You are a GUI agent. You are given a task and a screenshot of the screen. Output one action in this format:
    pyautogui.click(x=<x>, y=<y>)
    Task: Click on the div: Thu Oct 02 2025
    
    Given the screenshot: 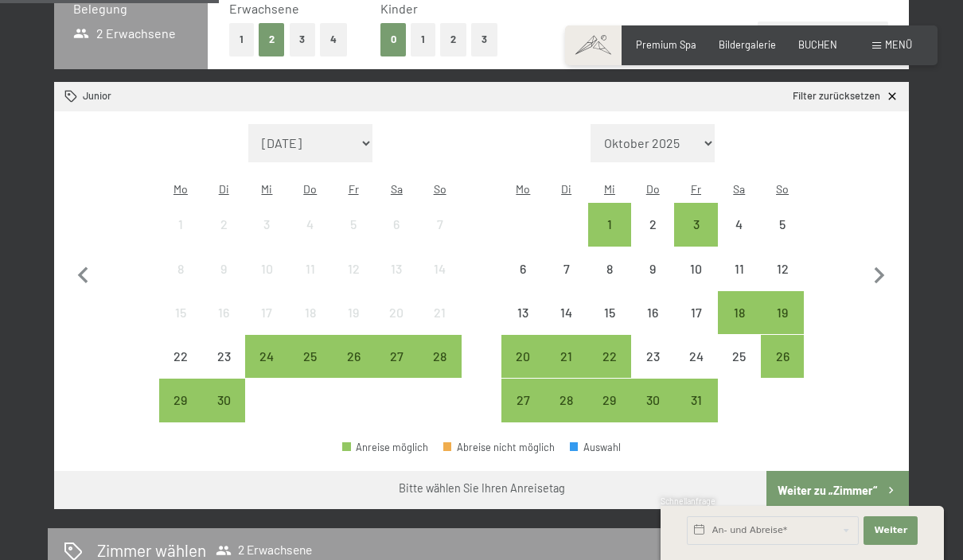 What is the action you would take?
    pyautogui.click(x=652, y=224)
    